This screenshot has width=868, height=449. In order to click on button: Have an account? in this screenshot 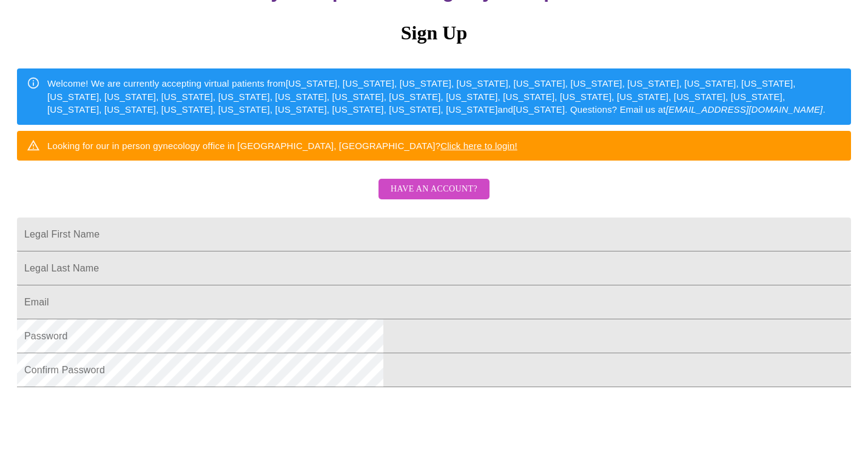, I will do `click(434, 189)`.